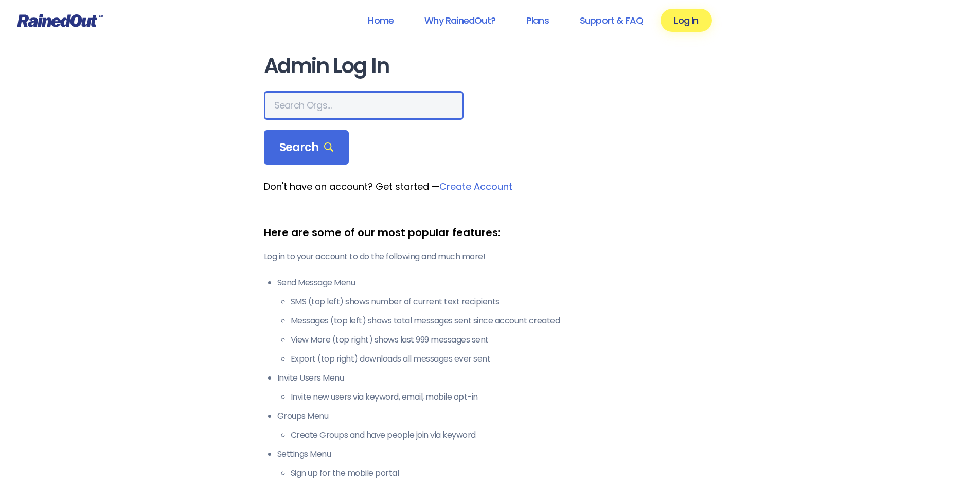 The height and width of the screenshot is (486, 980). Describe the element at coordinates (363, 106) in the screenshot. I see `input: Search Orgs…` at that location.